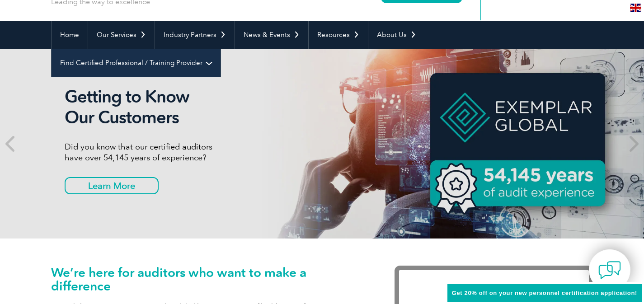 The height and width of the screenshot is (304, 644). What do you see at coordinates (209, 279) in the screenshot?
I see `h1: We’re here for auditors who want to make a difference` at bounding box center [209, 279].